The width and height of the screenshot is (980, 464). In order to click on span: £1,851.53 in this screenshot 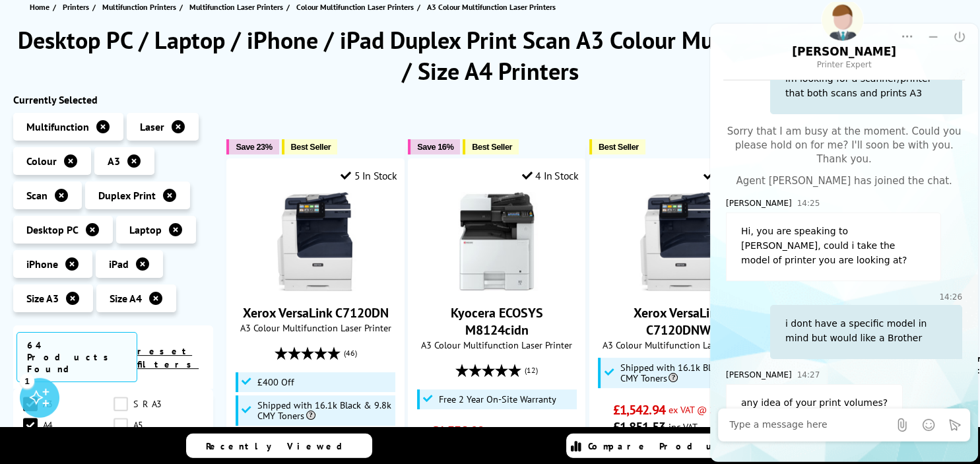, I will do `click(639, 427)`.